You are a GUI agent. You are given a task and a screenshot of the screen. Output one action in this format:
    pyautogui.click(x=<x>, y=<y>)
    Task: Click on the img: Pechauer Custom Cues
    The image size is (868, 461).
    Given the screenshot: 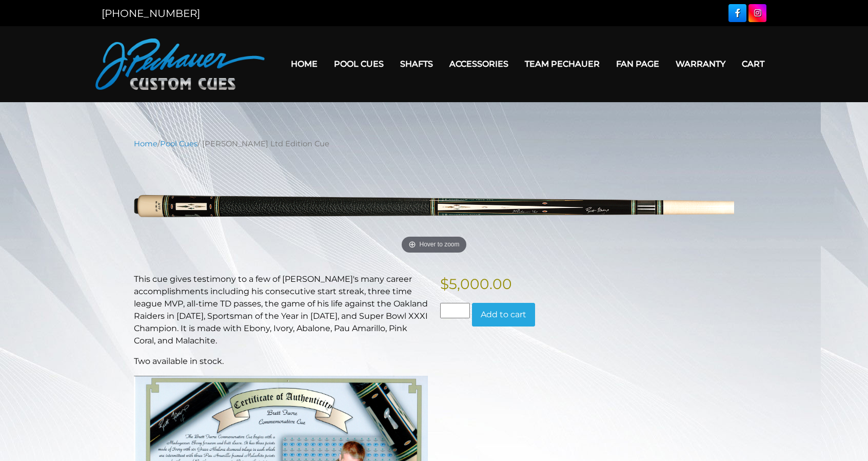 What is the action you would take?
    pyautogui.click(x=180, y=64)
    